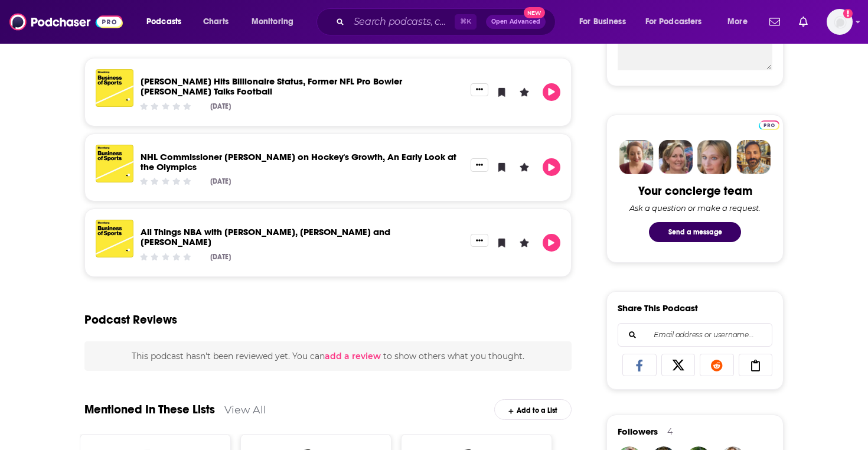 The image size is (868, 450). What do you see at coordinates (769, 124) in the screenshot?
I see `a: Pro website` at bounding box center [769, 124].